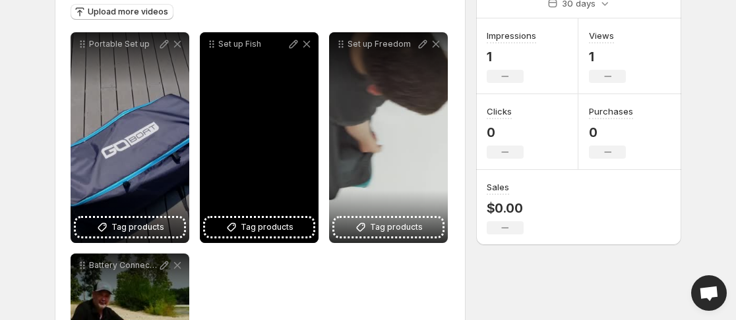 This screenshot has height=320, width=736. I want to click on h3: Purchases, so click(610, 111).